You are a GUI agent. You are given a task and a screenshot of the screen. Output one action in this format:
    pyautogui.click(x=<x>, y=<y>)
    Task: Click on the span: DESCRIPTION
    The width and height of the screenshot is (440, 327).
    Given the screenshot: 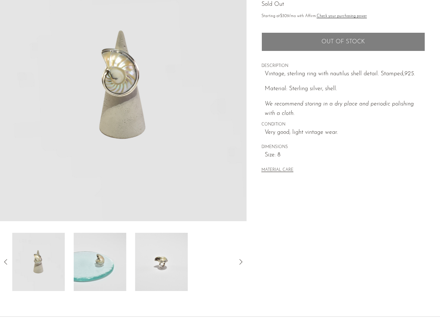 What is the action you would take?
    pyautogui.click(x=344, y=66)
    